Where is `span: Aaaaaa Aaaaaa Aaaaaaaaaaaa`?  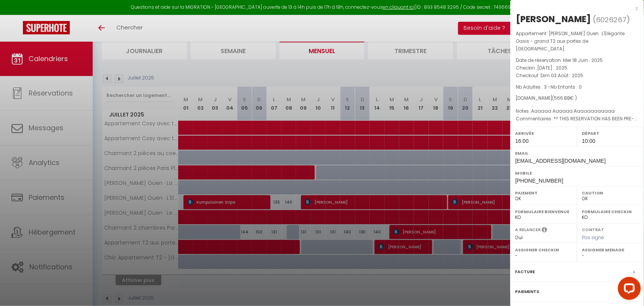
span: Aaaaaa Aaaaaa Aaaaaaaaaaaa is located at coordinates (573, 111).